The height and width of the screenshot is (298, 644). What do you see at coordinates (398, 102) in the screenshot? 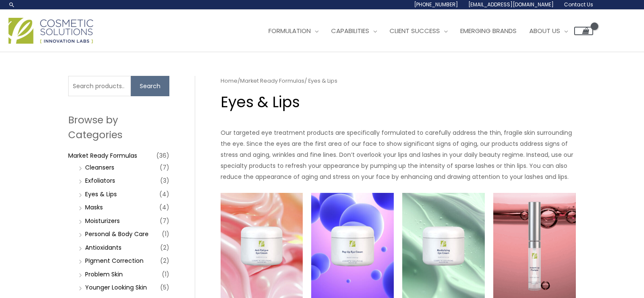
I see `h1: Eyes & Lips` at bounding box center [398, 102].